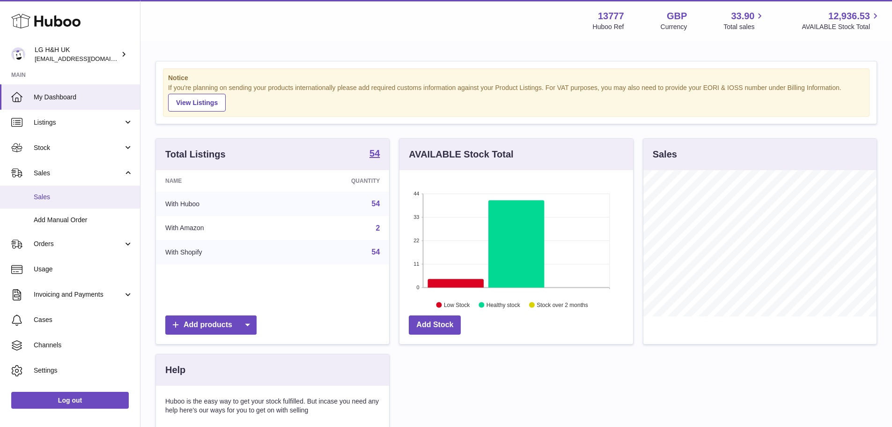 Image resolution: width=892 pixels, height=427 pixels. What do you see at coordinates (220, 181) in the screenshot?
I see `th: Name` at bounding box center [220, 181].